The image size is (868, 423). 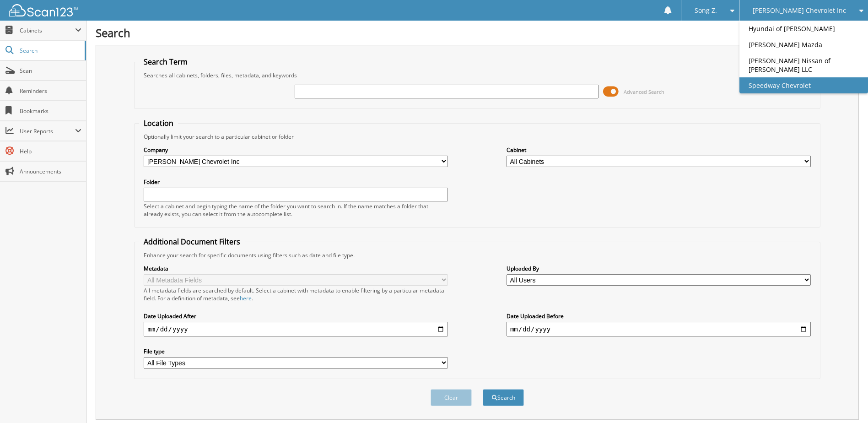 I want to click on span: Announcements, so click(x=50, y=171).